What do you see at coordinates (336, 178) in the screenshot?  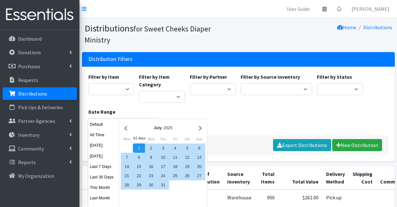 I see `th: Delivery Method` at bounding box center [336, 178].